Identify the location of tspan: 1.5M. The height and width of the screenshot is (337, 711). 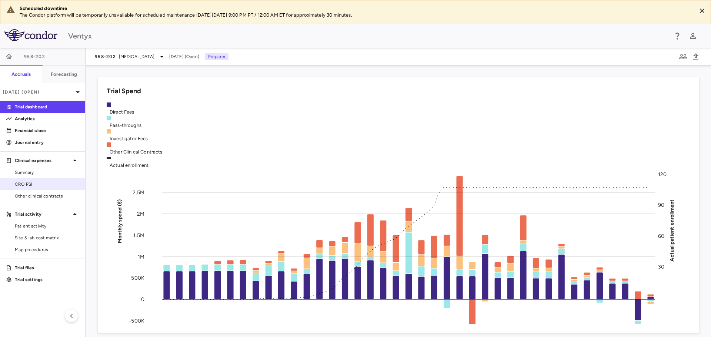
(139, 236).